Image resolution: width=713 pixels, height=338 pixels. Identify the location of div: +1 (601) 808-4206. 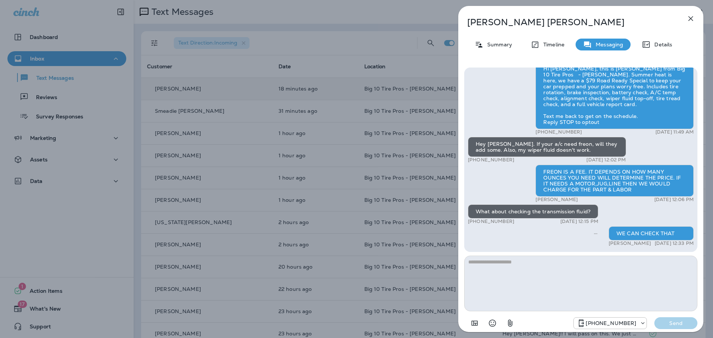
(610, 323).